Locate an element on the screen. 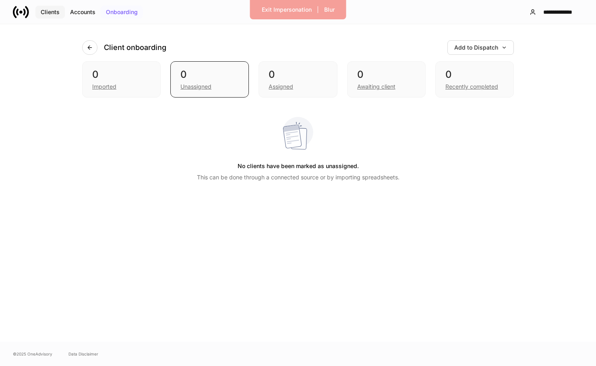 This screenshot has width=596, height=366. div: Assigned is located at coordinates (281, 87).